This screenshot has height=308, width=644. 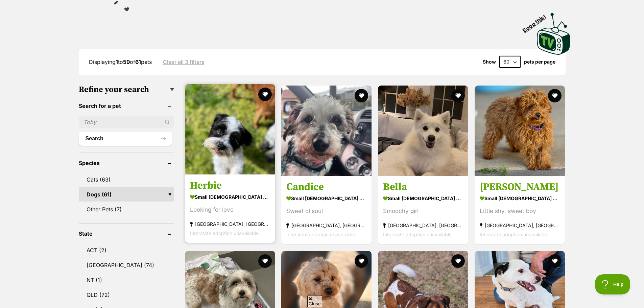 What do you see at coordinates (117, 62) in the screenshot?
I see `strong: 1` at bounding box center [117, 62].